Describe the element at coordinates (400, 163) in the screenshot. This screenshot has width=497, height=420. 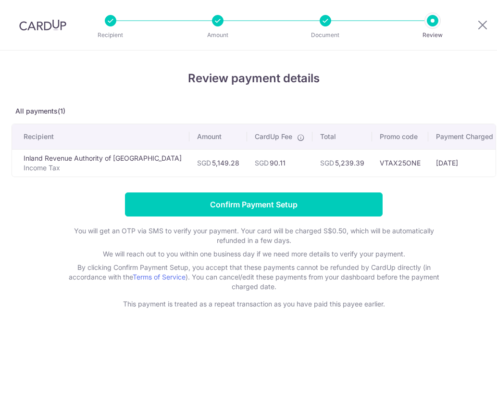
I see `td: VTAX25ONE` at that location.